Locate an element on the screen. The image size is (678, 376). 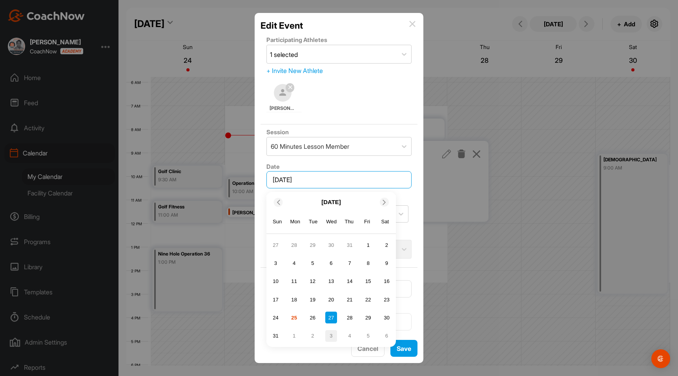
div: Choose Thursday, August 21st, 2025 is located at coordinates (350, 299).